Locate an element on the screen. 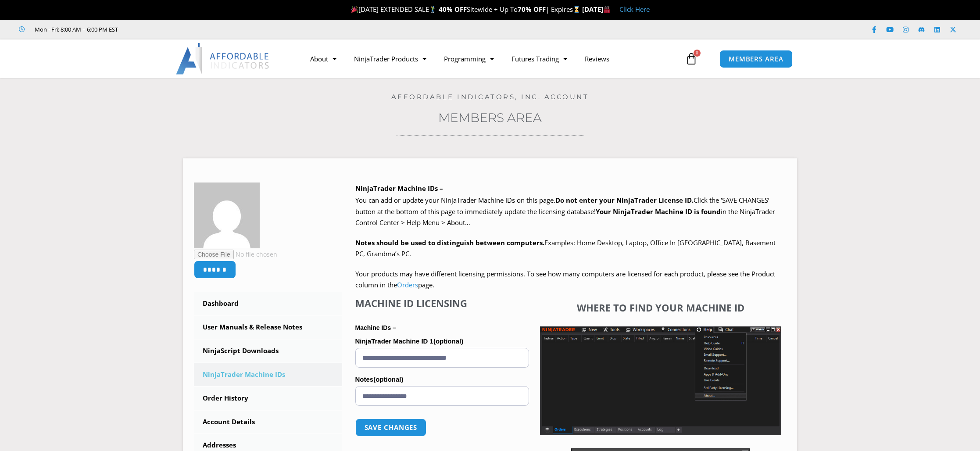  strong: Machine IDs – is located at coordinates (376, 327).